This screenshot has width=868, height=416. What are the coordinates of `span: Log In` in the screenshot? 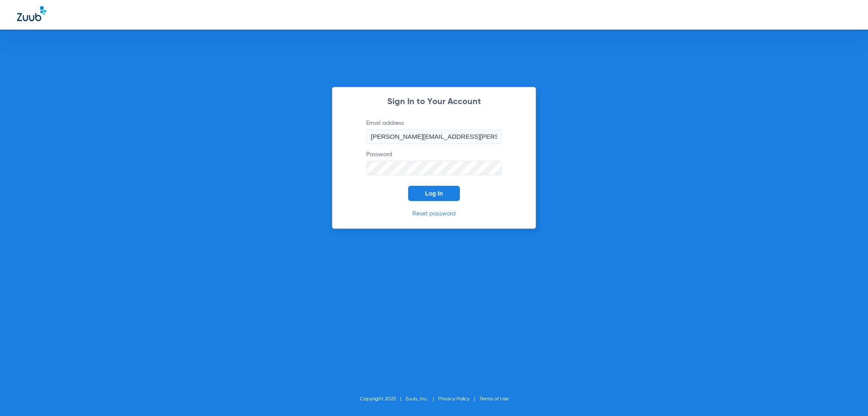 It's located at (434, 193).